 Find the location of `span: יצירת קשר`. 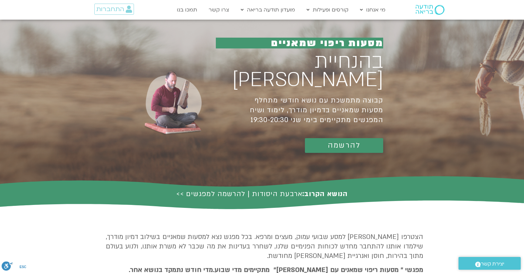

span: יצירת קשר is located at coordinates (492, 264).